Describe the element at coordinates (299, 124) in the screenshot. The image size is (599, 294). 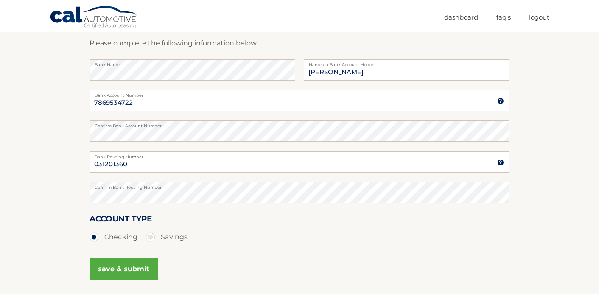
I see `label: Confirm Bank Account Number` at that location.